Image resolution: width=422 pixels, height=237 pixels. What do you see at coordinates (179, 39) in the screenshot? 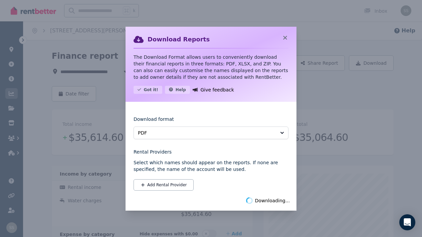
I see `h2: Download Reports` at bounding box center [179, 39].